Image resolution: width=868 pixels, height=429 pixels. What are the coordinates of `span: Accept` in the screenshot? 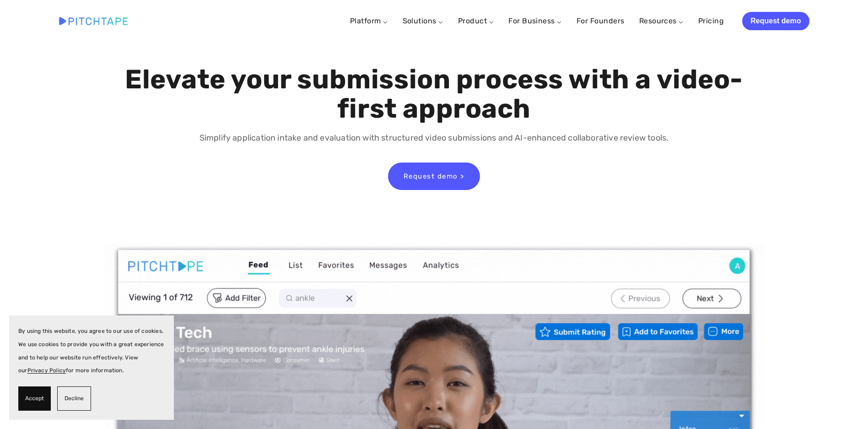 It's located at (34, 398).